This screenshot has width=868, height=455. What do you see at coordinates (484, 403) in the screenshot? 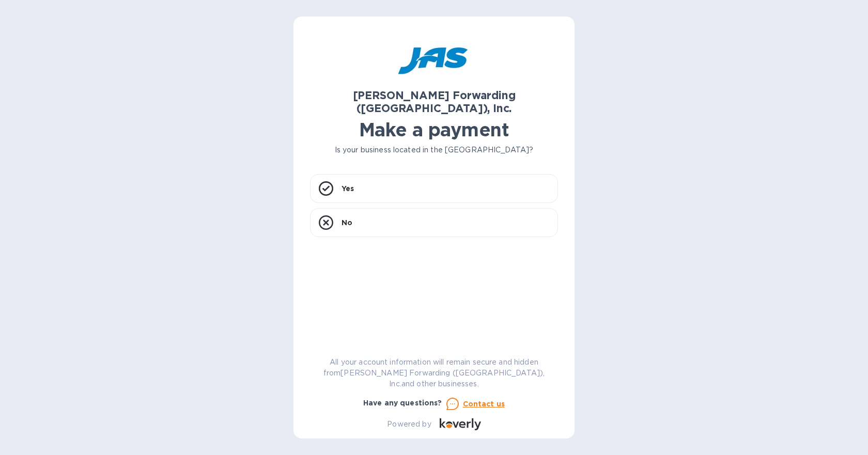
I see `u: Contact us` at bounding box center [484, 403].